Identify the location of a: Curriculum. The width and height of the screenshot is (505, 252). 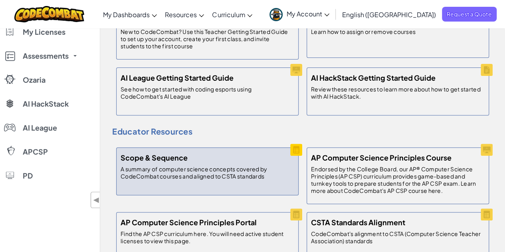
(232, 14).